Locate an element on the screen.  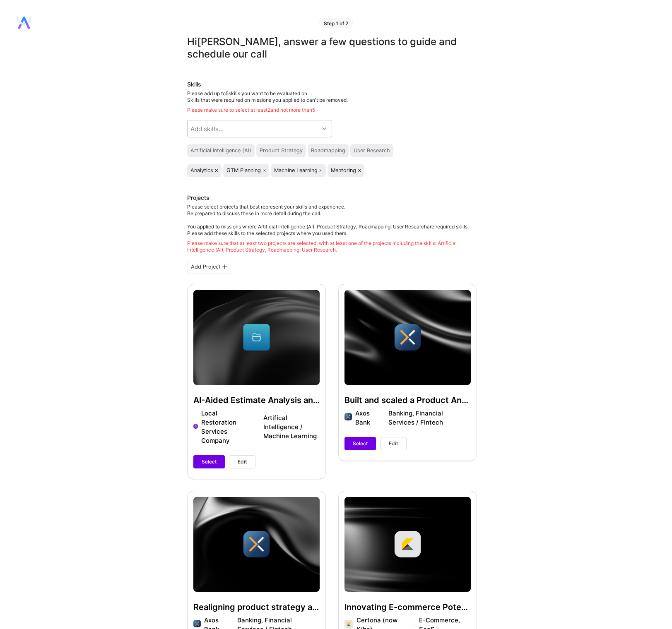
div: Please make sure to select at least 2 and not more than 5 is located at coordinates (332, 110).